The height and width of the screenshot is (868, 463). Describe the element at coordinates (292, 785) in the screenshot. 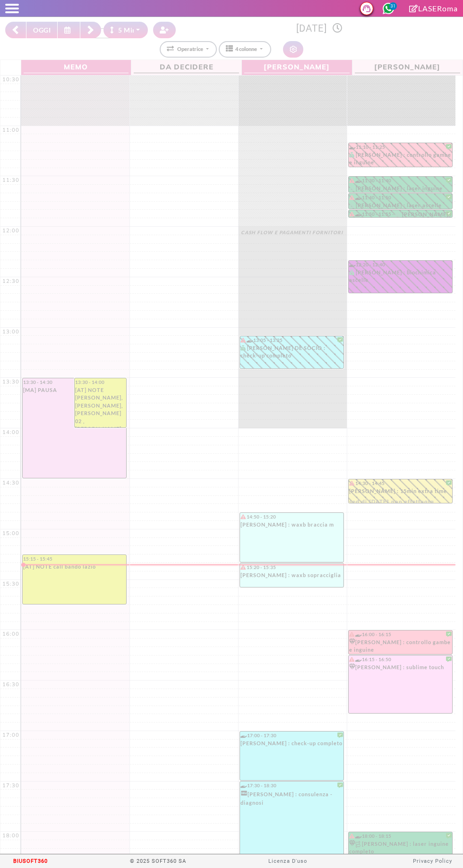

I see `div: 17:30 - 18:30` at that location.